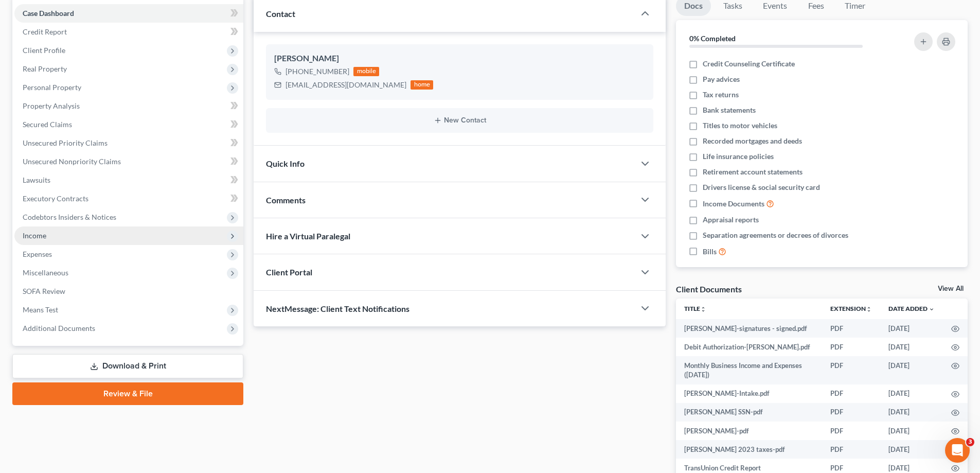 This screenshot has height=473, width=980. What do you see at coordinates (729, 111) in the screenshot?
I see `span: Bank statements` at bounding box center [729, 111].